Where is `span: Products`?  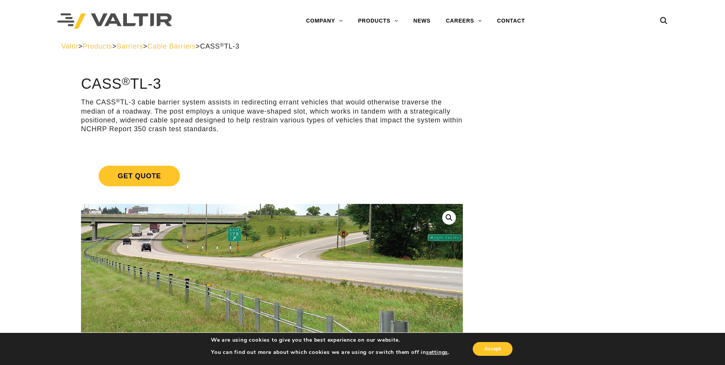
span: Products is located at coordinates (97, 46).